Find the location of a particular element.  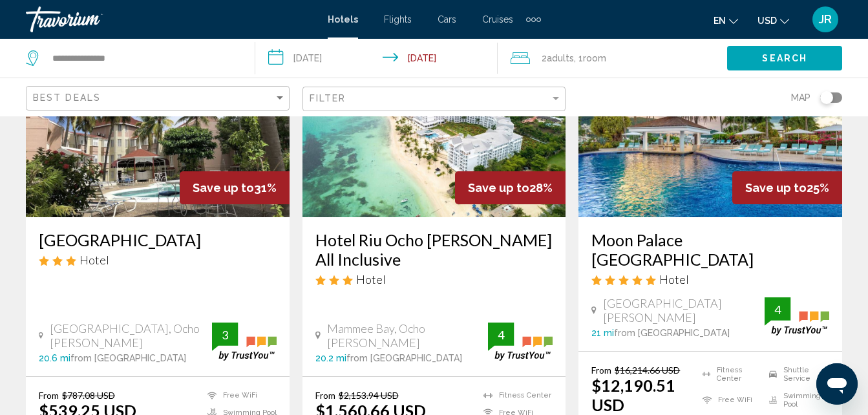

span: Best Deals is located at coordinates (67, 98).